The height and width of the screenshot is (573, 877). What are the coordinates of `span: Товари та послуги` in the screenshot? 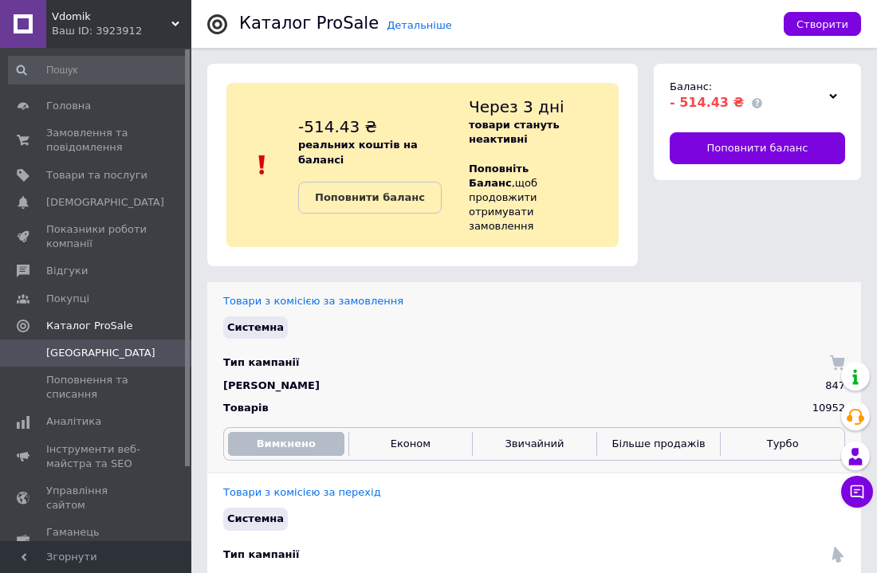 It's located at (96, 175).